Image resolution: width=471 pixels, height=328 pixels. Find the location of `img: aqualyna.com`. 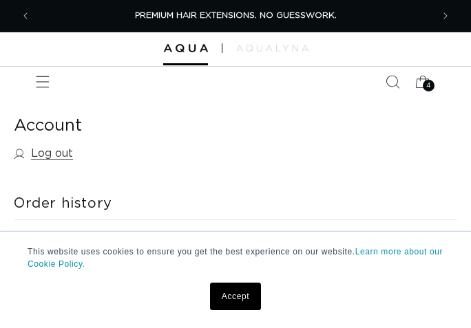

img: aqualyna.com is located at coordinates (272, 48).